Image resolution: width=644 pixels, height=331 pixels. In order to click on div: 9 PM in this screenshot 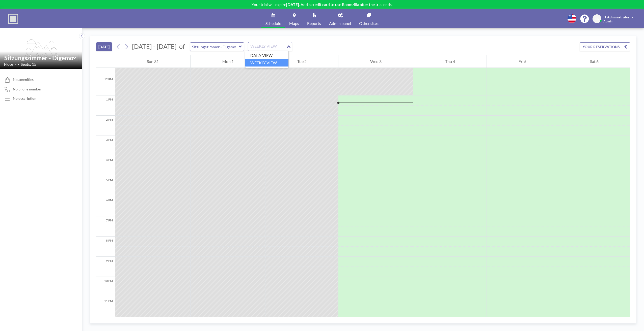, I will do `click(105, 267)`.